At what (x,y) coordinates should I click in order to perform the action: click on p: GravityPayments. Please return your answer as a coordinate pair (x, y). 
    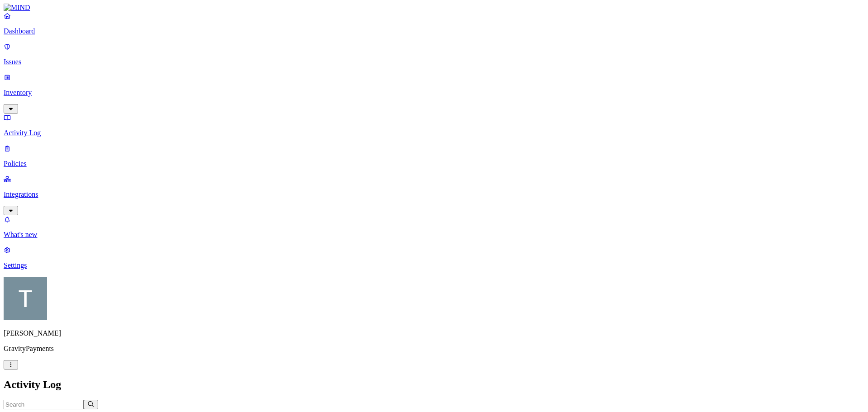
    Looking at the image, I should click on (434, 349).